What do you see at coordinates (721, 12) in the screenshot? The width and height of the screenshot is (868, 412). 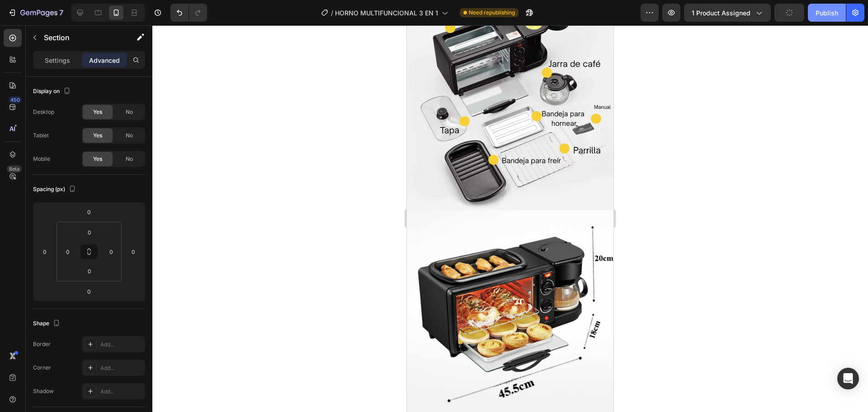 I see `span: 1 product assigned` at bounding box center [721, 12].